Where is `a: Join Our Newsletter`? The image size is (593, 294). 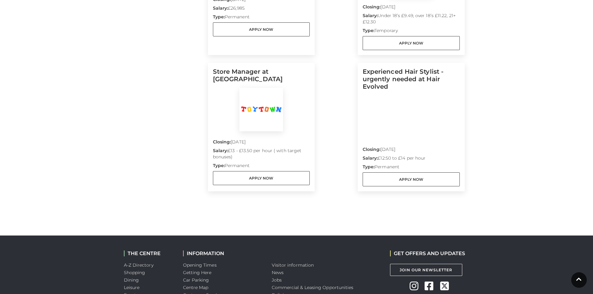
a: Join Our Newsletter is located at coordinates (426, 270).